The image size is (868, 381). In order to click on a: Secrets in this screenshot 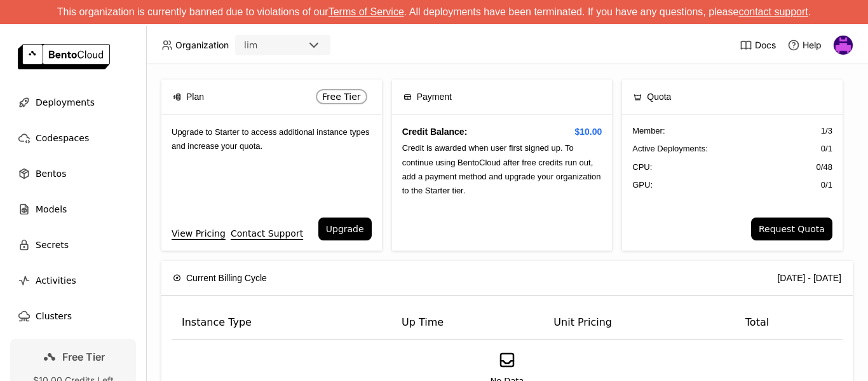, I will do `click(73, 245)`.